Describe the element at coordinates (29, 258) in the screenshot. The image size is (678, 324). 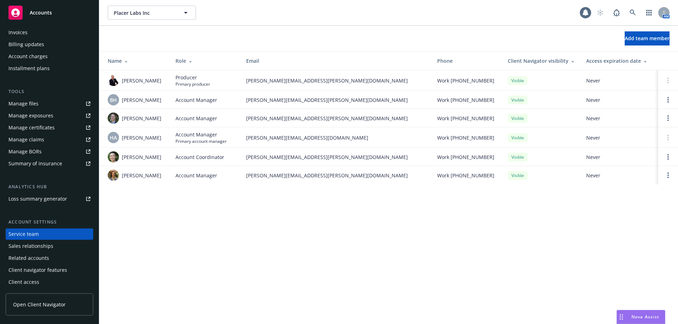
I see `div: Related accounts` at that location.